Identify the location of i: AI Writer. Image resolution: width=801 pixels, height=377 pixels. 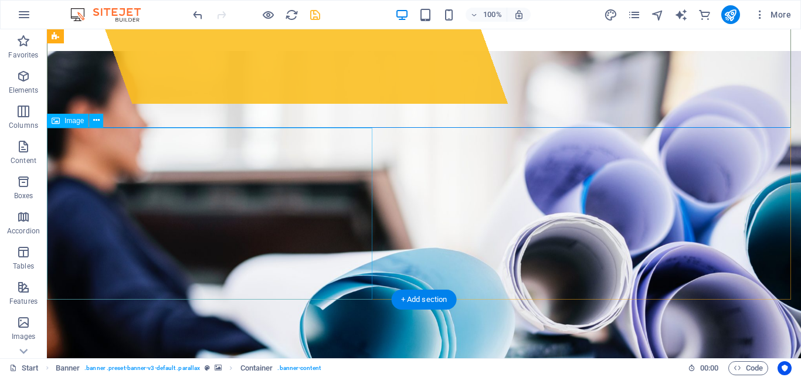
(681, 15).